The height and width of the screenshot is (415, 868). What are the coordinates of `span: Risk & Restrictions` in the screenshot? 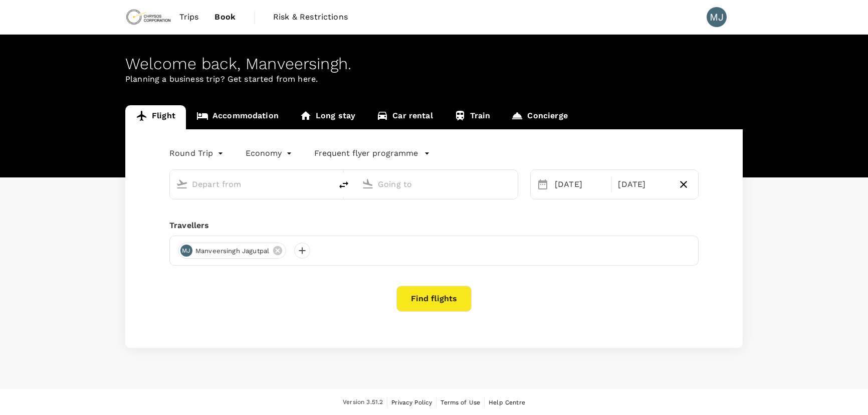 It's located at (311, 17).